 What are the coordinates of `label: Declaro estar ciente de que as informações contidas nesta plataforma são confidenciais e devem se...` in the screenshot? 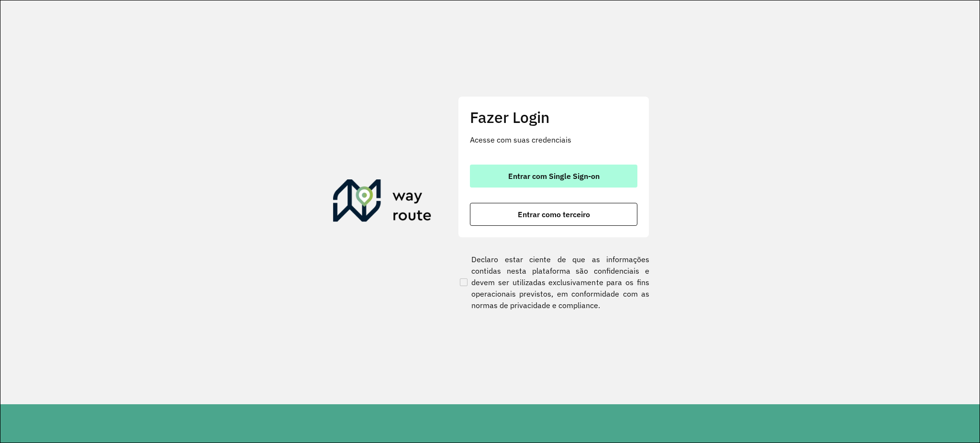 It's located at (553, 282).